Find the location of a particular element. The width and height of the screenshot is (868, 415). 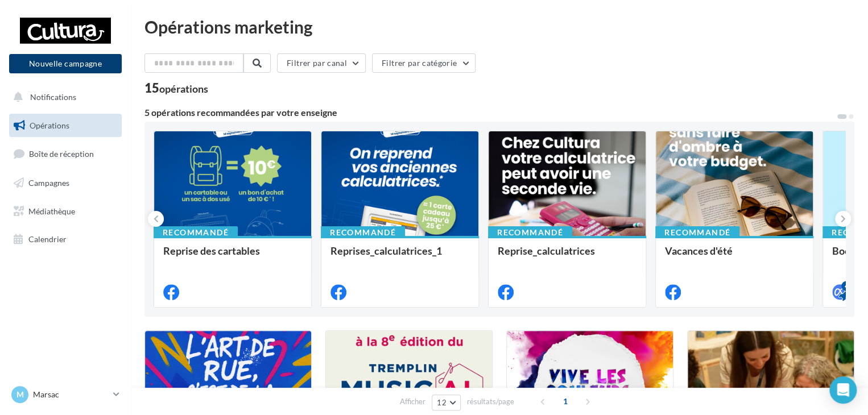

a: M Marsac is located at coordinates (65, 395).